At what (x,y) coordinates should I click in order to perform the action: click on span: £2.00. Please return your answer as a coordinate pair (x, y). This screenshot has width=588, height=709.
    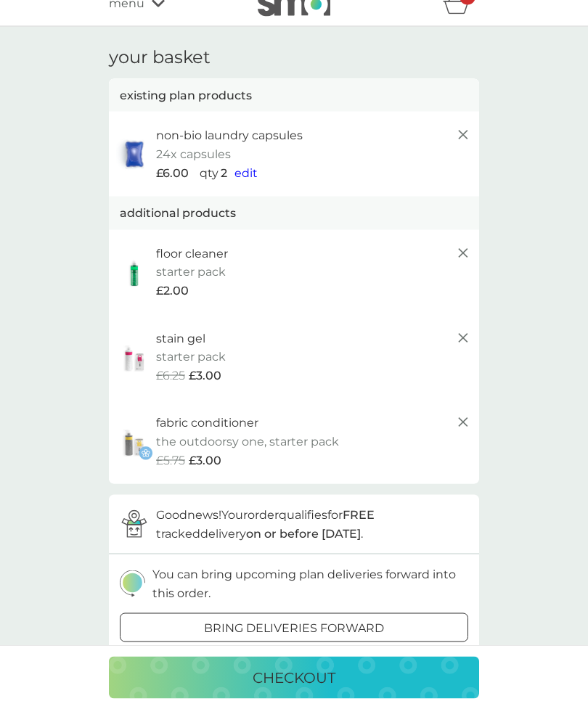
    Looking at the image, I should click on (172, 291).